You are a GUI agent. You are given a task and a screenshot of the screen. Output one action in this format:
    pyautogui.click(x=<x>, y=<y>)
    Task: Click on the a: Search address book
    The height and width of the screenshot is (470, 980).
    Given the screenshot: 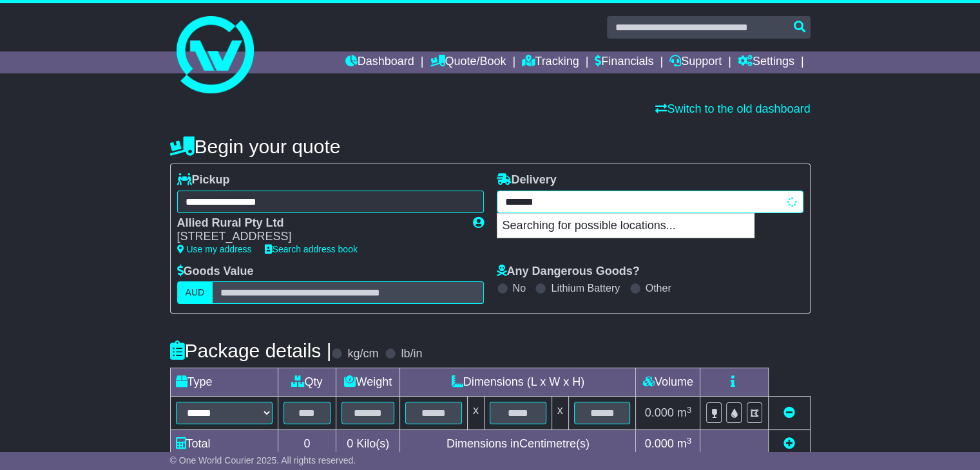 What is the action you would take?
    pyautogui.click(x=311, y=249)
    